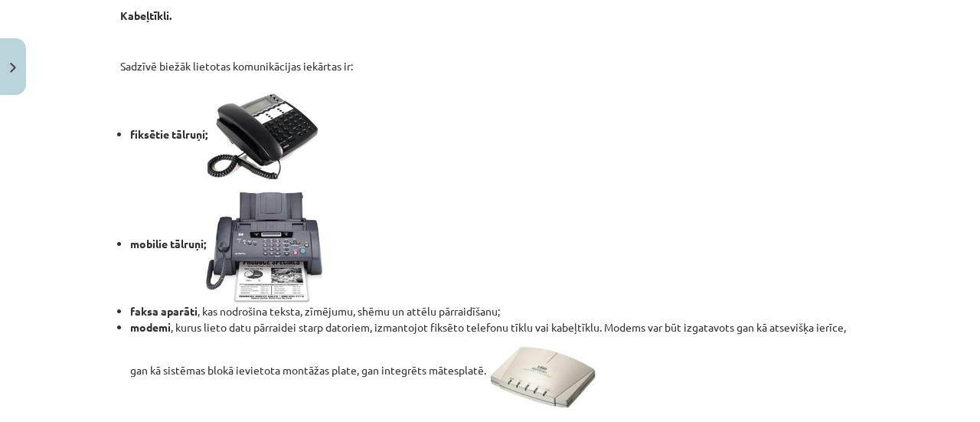 The width and height of the screenshot is (980, 422). What do you see at coordinates (146, 15) in the screenshot?
I see `strong: Kabeļtīkli.` at bounding box center [146, 15].